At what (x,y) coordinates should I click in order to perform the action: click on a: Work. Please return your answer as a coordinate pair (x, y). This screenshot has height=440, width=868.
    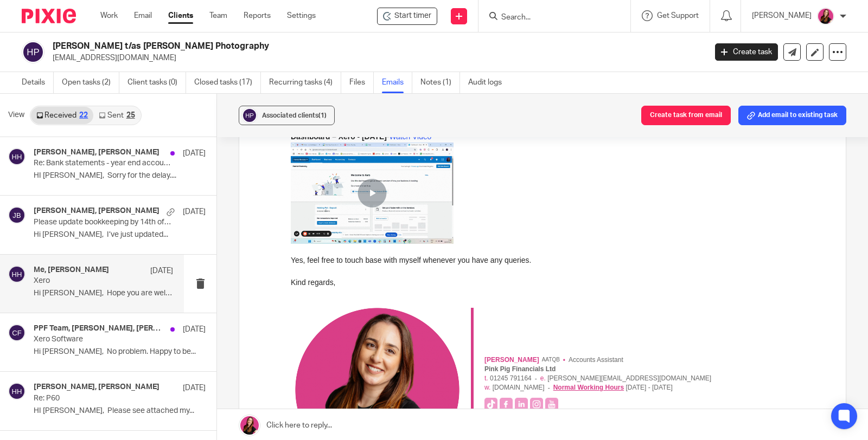
    Looking at the image, I should click on (109, 16).